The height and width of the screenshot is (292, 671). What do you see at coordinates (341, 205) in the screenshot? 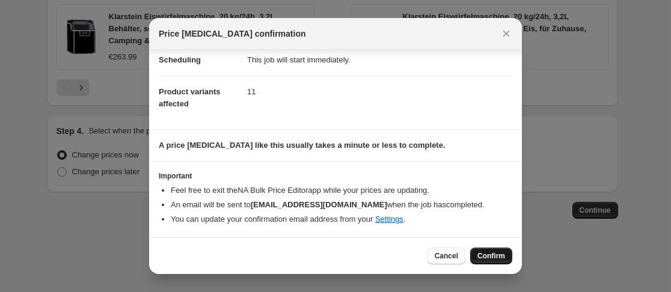
I see `li: An email will be sent to when the job has completed .` at bounding box center [341, 205].